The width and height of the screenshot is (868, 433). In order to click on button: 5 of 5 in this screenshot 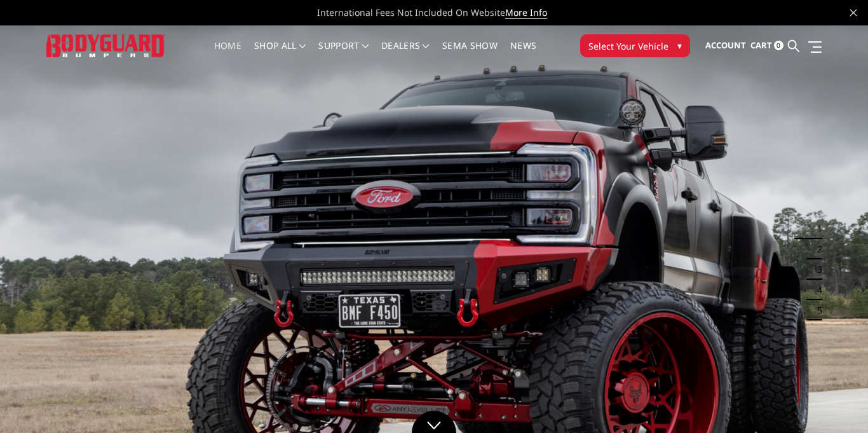, I will do `click(815, 310)`.